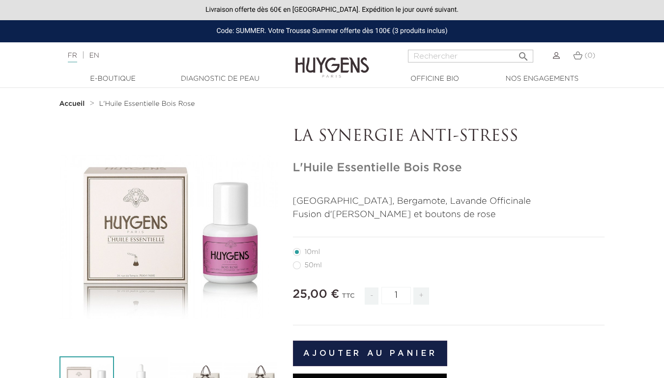 The width and height of the screenshot is (664, 378). What do you see at coordinates (313, 265) in the screenshot?
I see `label: 50ml` at bounding box center [313, 265].